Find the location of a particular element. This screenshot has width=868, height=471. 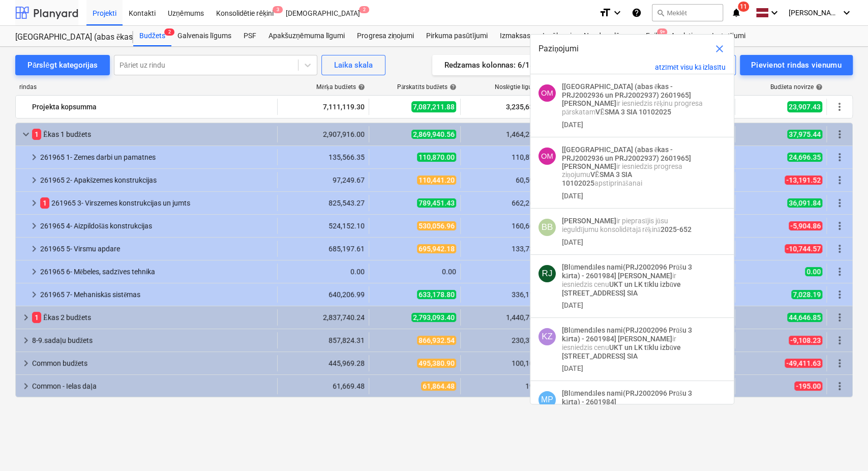

div: 7,111,119.30 is located at coordinates (323, 106).